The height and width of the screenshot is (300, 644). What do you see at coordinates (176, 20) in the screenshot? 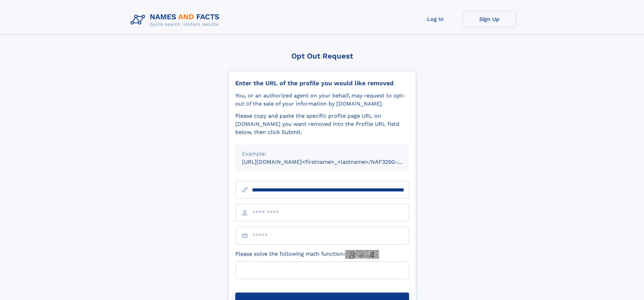
I see `img: Logo Names and Facts` at bounding box center [176, 20].